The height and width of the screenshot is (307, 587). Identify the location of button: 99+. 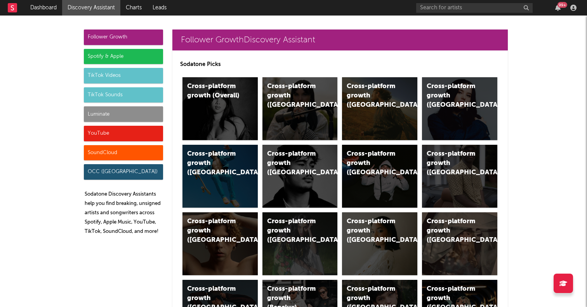
(558, 8).